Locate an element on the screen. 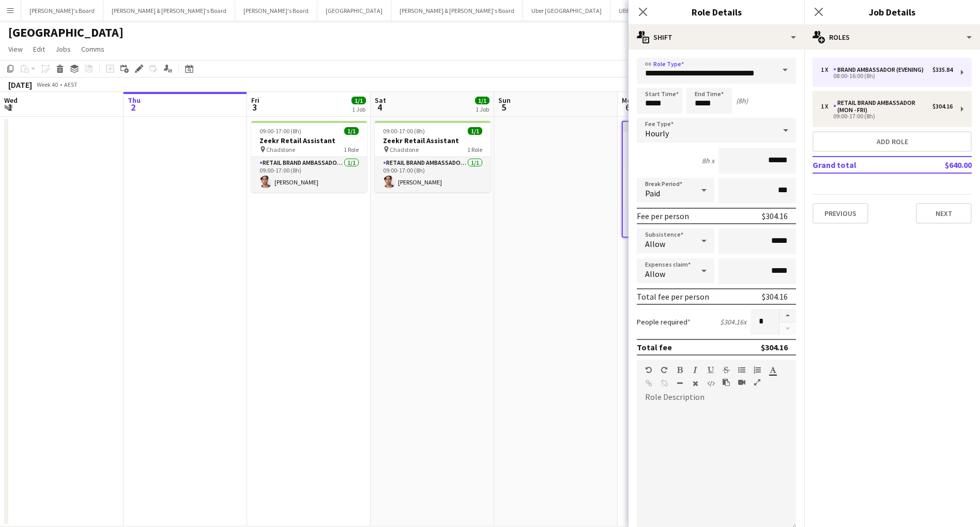 The image size is (980, 527). div: Roles is located at coordinates (892, 37).